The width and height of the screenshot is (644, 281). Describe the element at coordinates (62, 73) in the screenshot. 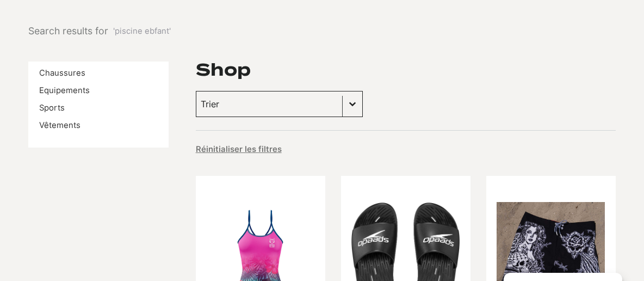

I see `a: Chaussures` at that location.